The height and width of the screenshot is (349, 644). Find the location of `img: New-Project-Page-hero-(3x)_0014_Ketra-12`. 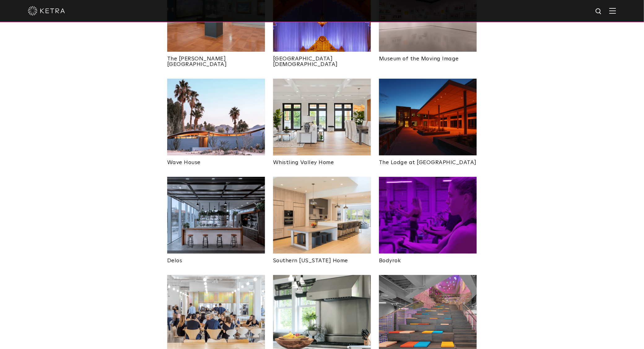

img: New-Project-Page-hero-(3x)_0014_Ketra-12 is located at coordinates (322, 215).